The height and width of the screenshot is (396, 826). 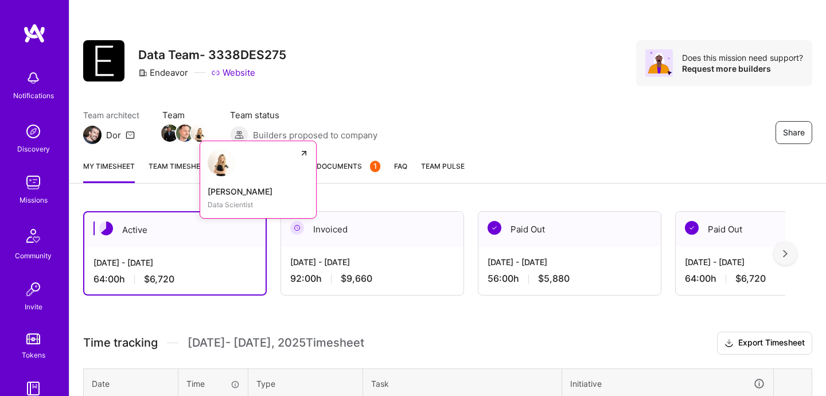 What do you see at coordinates (570, 278) in the screenshot?
I see `div: 56:00 h` at bounding box center [570, 278].